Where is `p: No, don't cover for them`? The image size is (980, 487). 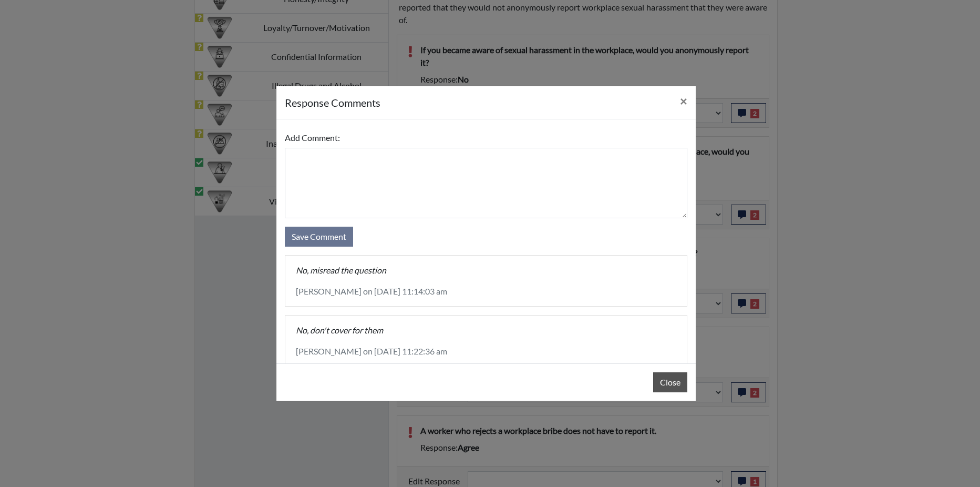 p: No, don't cover for them is located at coordinates (486, 330).